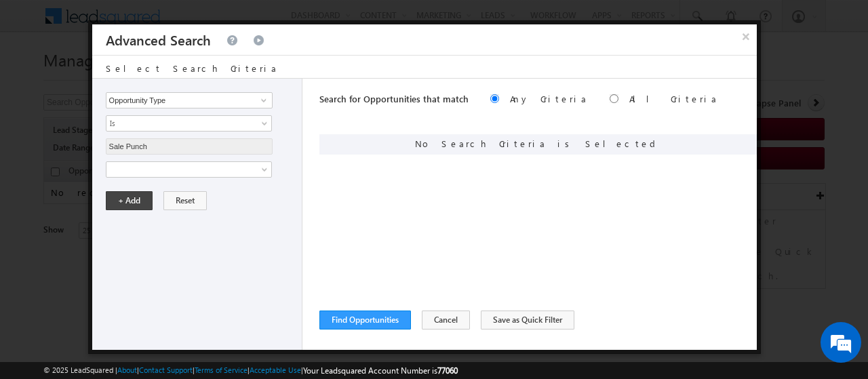  I want to click on span: 77060, so click(447, 370).